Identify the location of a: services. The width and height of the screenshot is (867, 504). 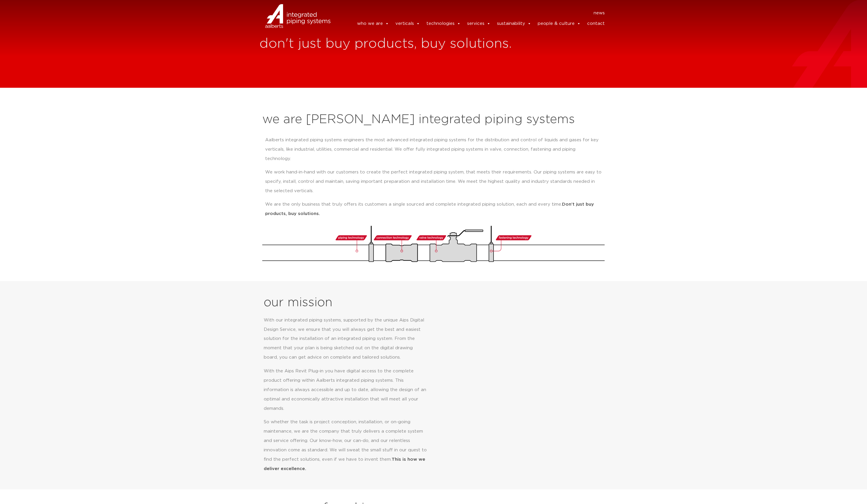
(478, 24).